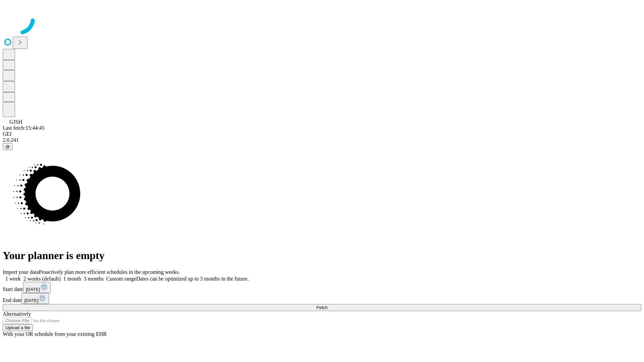 The width and height of the screenshot is (644, 362). I want to click on span: 1 month, so click(72, 278).